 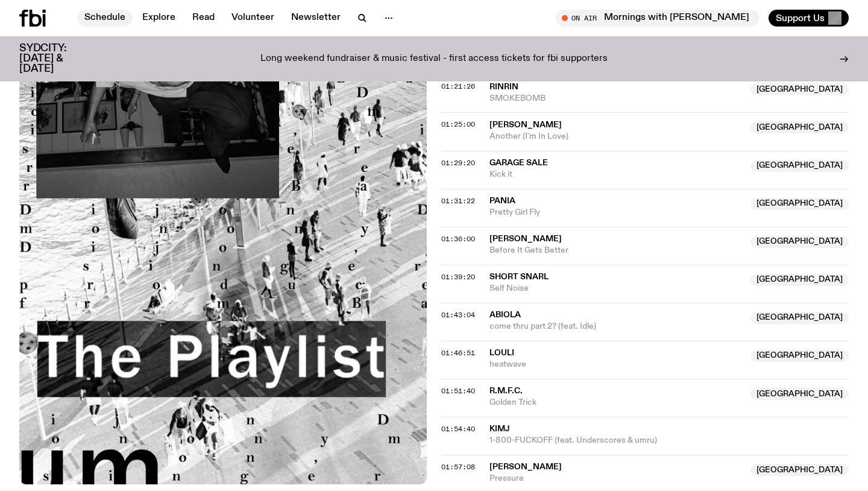 What do you see at coordinates (458, 124) in the screenshot?
I see `button: 01:25:00` at bounding box center [458, 124].